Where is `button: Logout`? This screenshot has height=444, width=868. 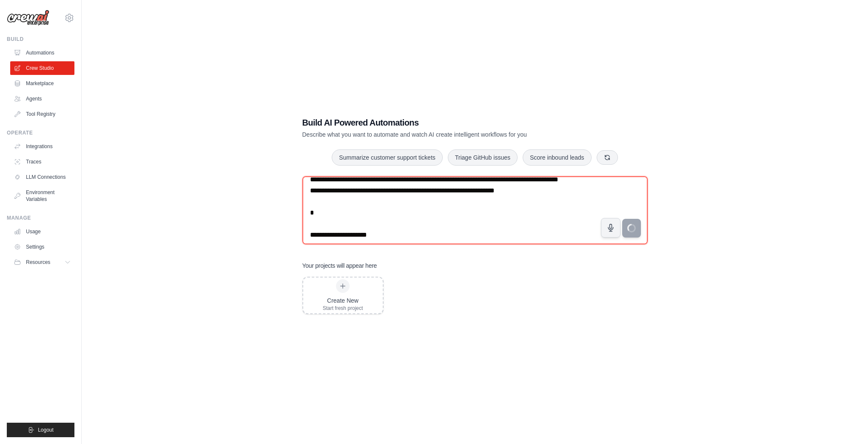
button: Logout is located at coordinates (40, 430).